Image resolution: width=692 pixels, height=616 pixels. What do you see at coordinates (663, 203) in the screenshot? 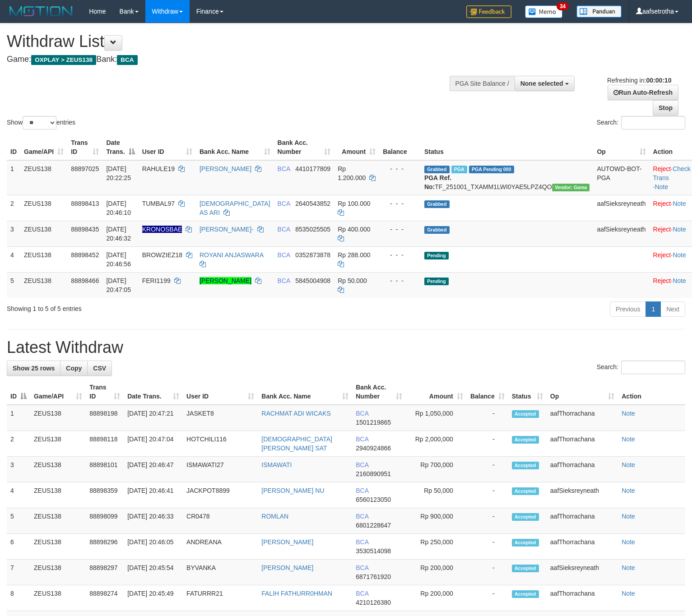
I see `a: Reject` at bounding box center [663, 203].